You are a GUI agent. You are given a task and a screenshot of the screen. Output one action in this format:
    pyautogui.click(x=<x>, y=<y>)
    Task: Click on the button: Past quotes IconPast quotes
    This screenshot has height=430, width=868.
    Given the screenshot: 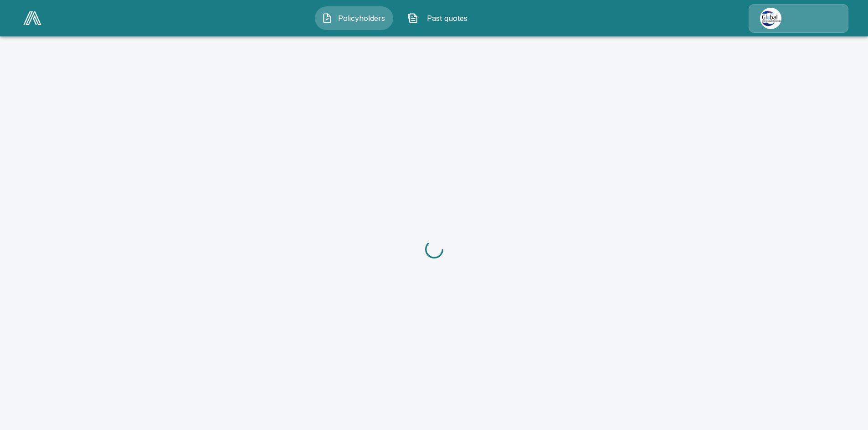 What is the action you would take?
    pyautogui.click(x=440, y=18)
    